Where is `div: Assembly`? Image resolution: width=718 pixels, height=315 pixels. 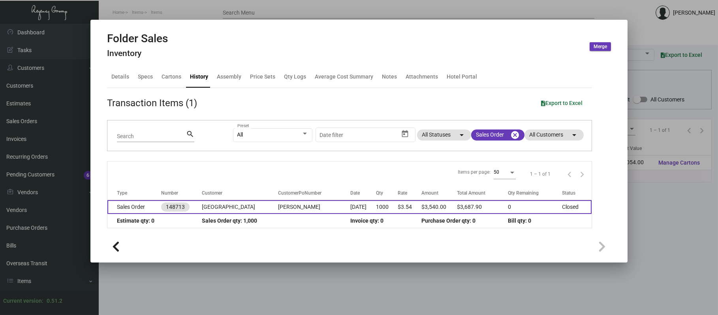
div: Assembly is located at coordinates (229, 77).